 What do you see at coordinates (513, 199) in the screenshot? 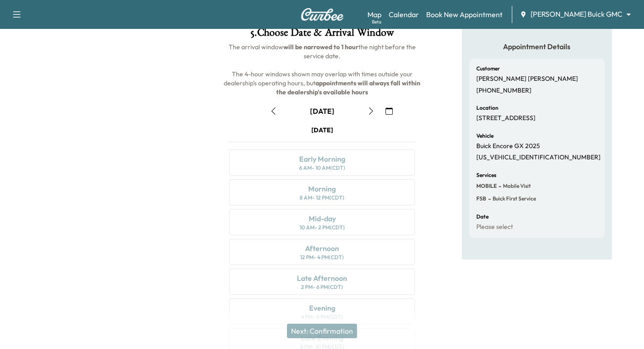
I see `span: Buick First Service` at bounding box center [513, 199].